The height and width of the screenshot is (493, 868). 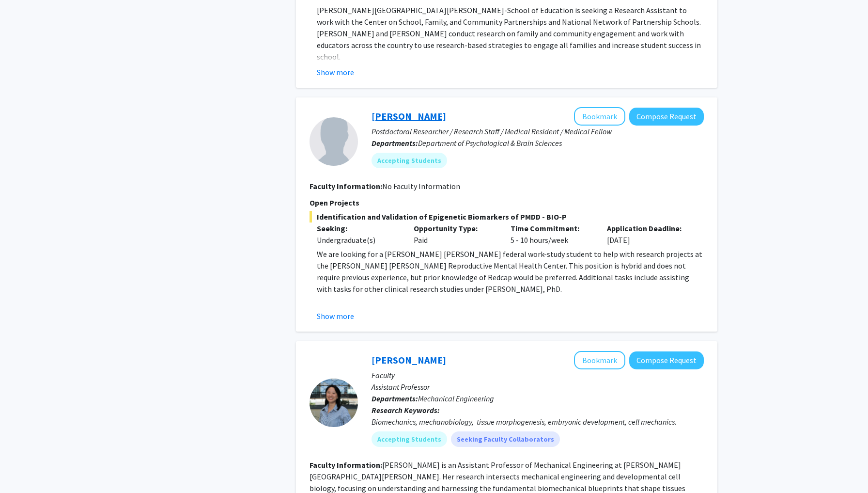 What do you see at coordinates (358, 240) in the screenshot?
I see `div: Undergraduate(s)` at bounding box center [358, 240].